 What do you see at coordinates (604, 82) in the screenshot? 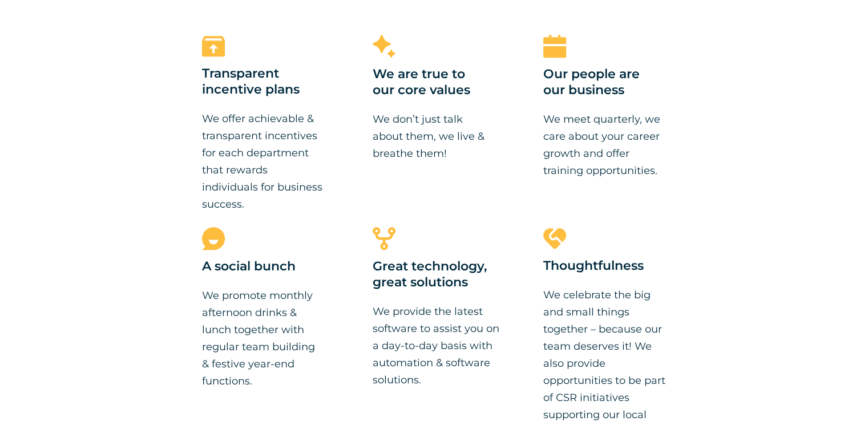
I see `h3: Our people are our business` at bounding box center [604, 82].